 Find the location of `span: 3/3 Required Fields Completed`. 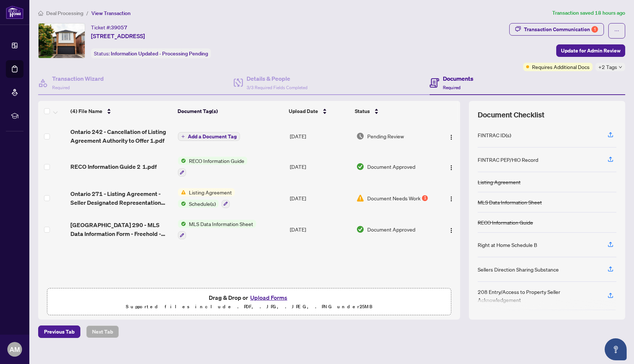

span: 3/3 Required Fields Completed is located at coordinates (277, 87).